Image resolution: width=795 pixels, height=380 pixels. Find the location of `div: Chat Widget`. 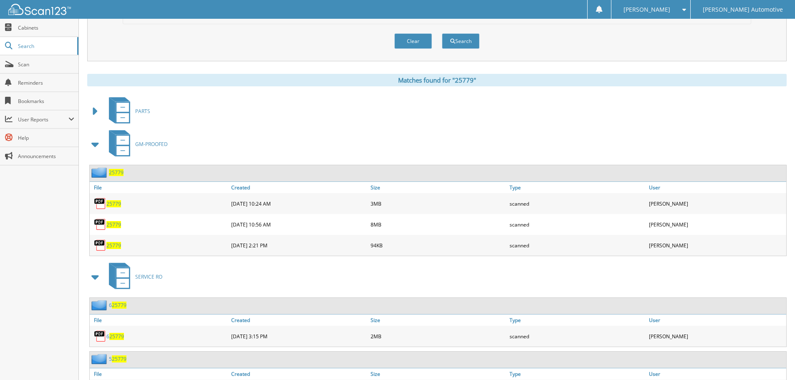

div: Chat Widget is located at coordinates (774, 360).